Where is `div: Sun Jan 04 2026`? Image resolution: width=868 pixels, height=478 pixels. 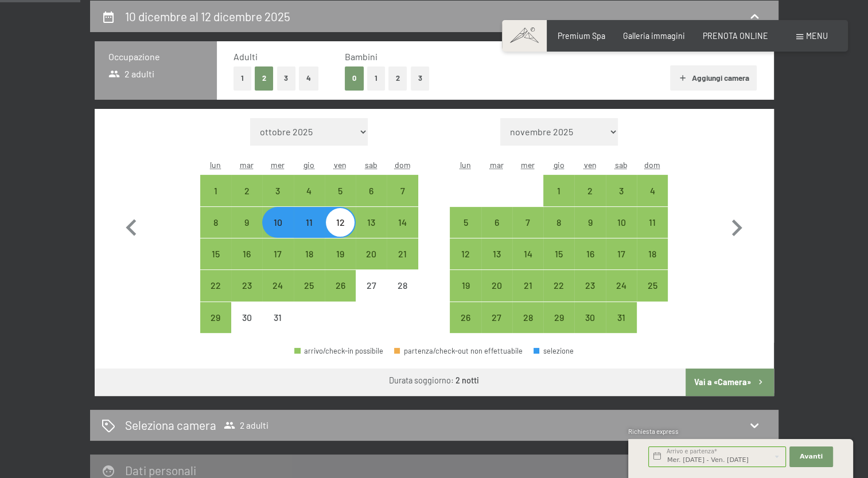
div: Sun Jan 04 2026 is located at coordinates (652, 190).